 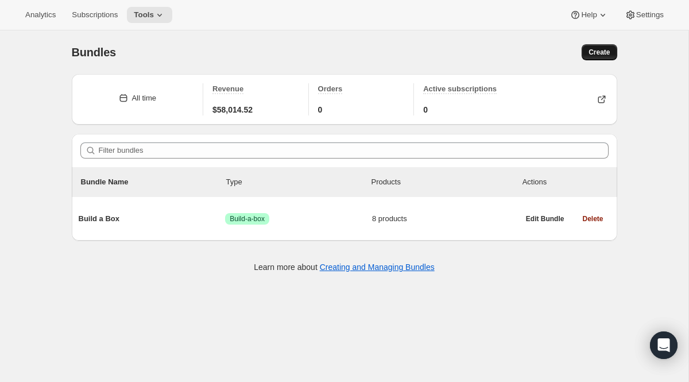 What do you see at coordinates (592, 219) in the screenshot?
I see `span: Delete` at bounding box center [592, 219].